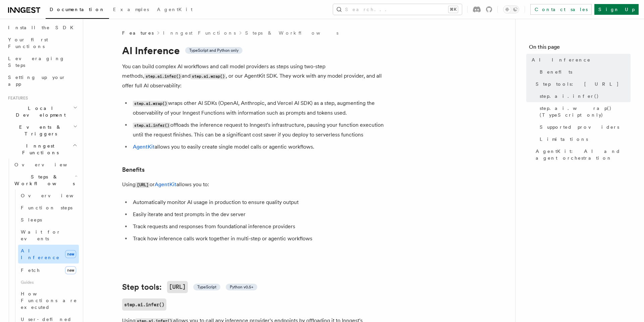 This screenshot has height=322, width=644. What do you see at coordinates (42, 80) in the screenshot?
I see `a: Setting up your app` at bounding box center [42, 80].